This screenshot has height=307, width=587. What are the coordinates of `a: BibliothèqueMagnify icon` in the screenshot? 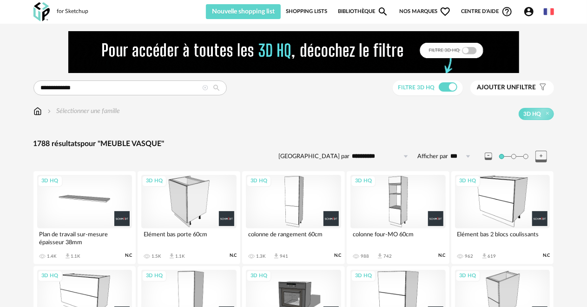 It's located at (364, 12).